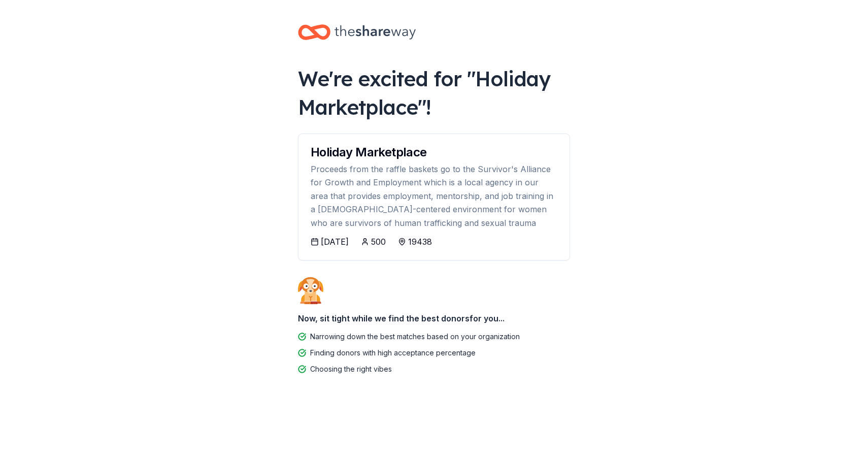 Image resolution: width=868 pixels, height=458 pixels. I want to click on div: 500, so click(378, 242).